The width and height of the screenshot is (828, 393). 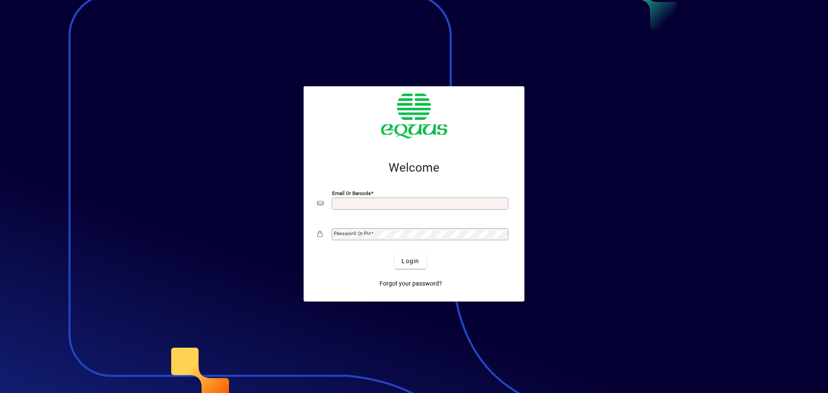 I want to click on a: Forgot your password?, so click(x=410, y=283).